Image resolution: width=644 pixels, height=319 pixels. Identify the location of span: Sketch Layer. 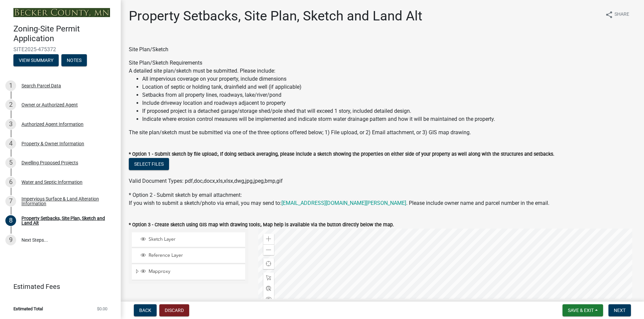
(195, 240).